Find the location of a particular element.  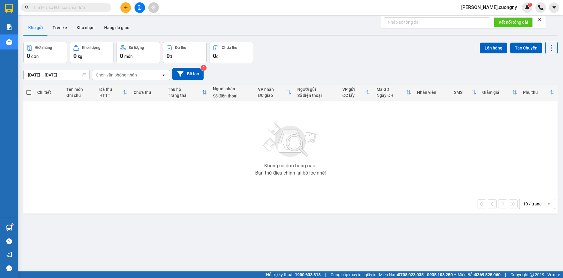

div: Tên món is located at coordinates (80, 90).